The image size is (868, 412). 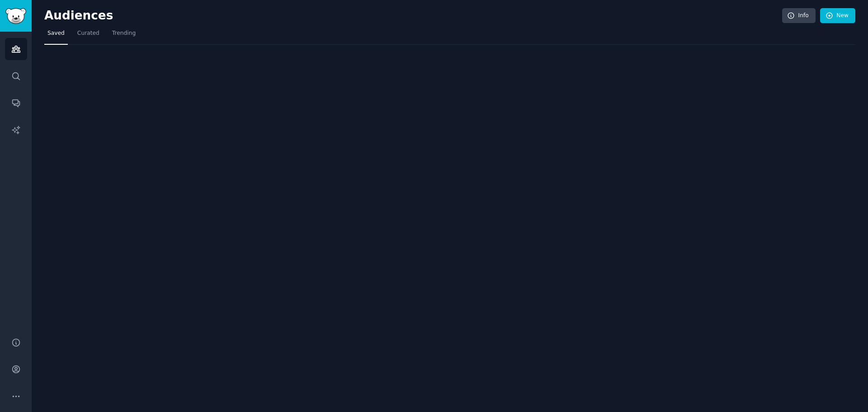 I want to click on span: Curated, so click(x=88, y=34).